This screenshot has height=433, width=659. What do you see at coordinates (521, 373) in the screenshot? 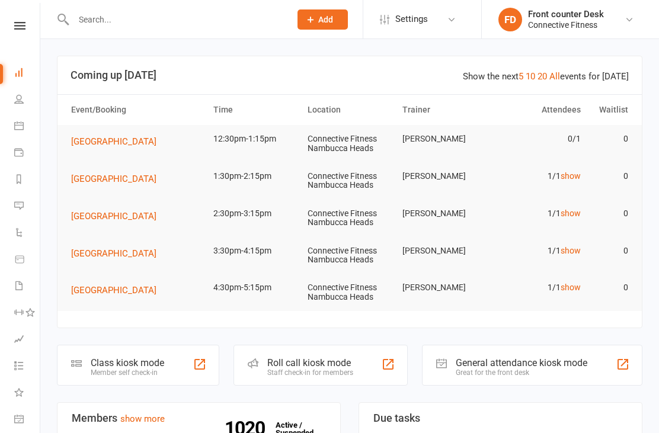
I see `div: Great for the front desk` at bounding box center [521, 373].